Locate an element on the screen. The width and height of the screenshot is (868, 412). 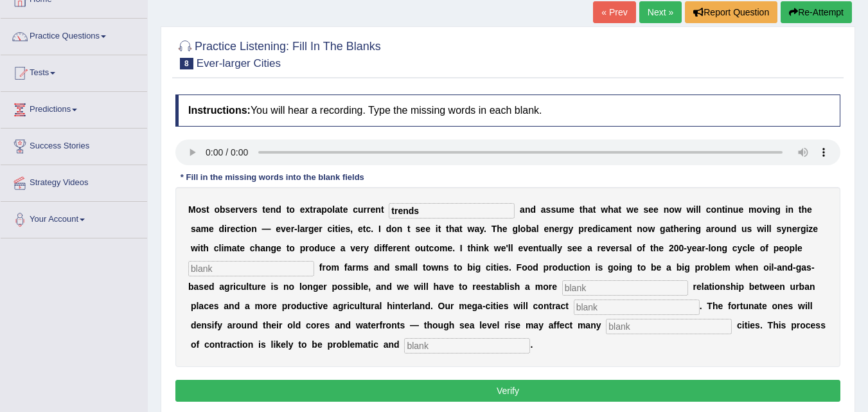
small: Ever-larger Cities is located at coordinates (238, 63).